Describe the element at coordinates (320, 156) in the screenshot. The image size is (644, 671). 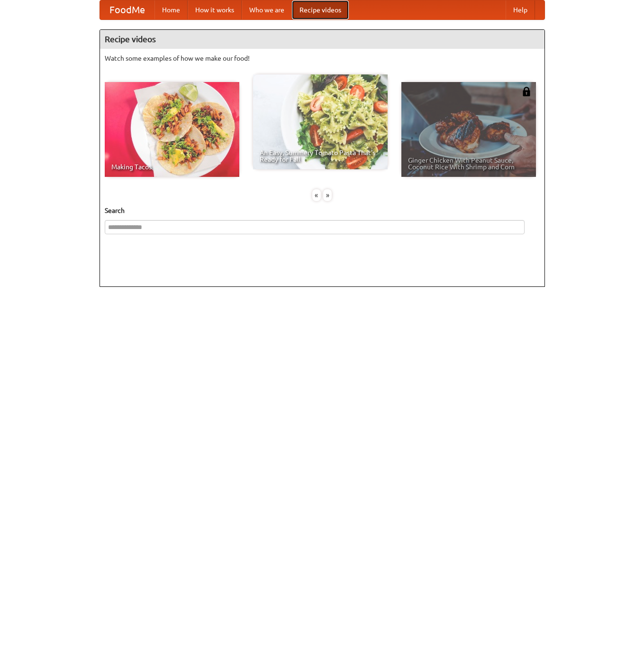
I see `span: An Easy, Summery Tomato Pasta That's Ready for Fall` at that location.